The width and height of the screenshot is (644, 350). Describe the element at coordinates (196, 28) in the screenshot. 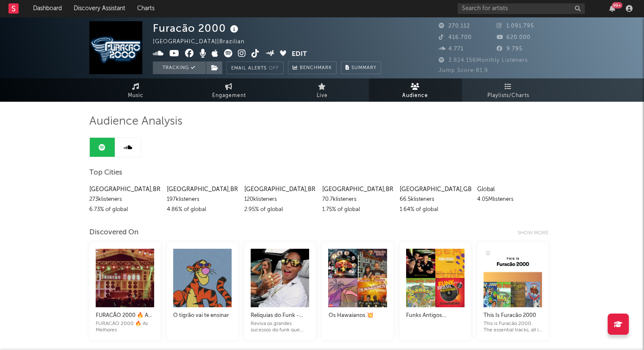

I see `div: Furacão 2000` at that location.